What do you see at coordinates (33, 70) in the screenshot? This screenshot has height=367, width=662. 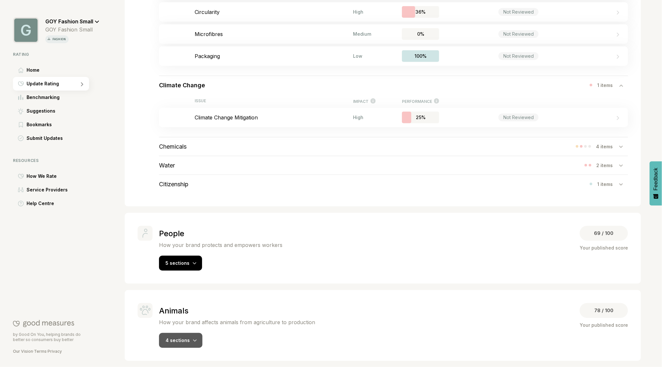 I see `span: Home` at bounding box center [33, 70].